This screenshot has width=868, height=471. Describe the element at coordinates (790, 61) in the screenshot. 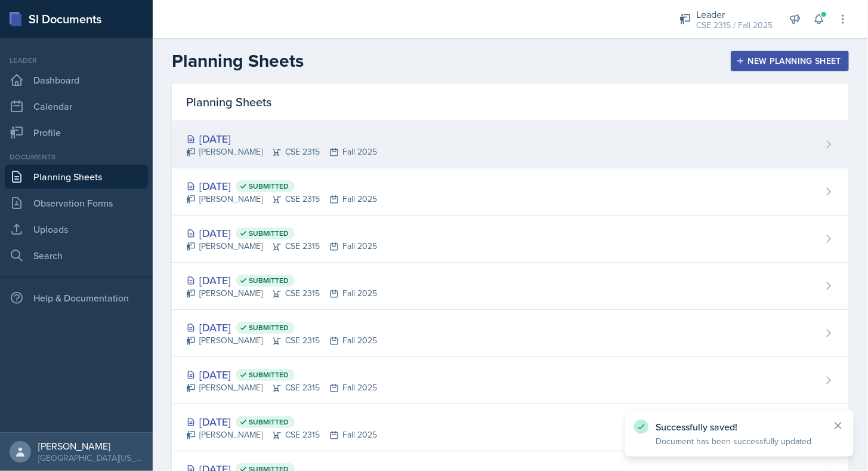

I see `div: New Planning Sheet` at that location.